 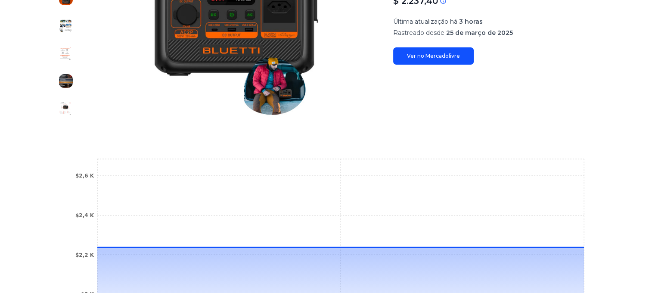 What do you see at coordinates (84, 255) in the screenshot?
I see `tspan: $2,2 K` at bounding box center [84, 255].